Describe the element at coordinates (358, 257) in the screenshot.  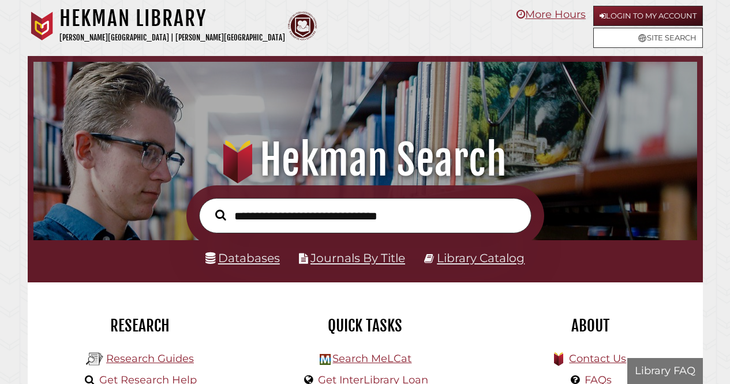
I see `a: Journals By Title` at that location.